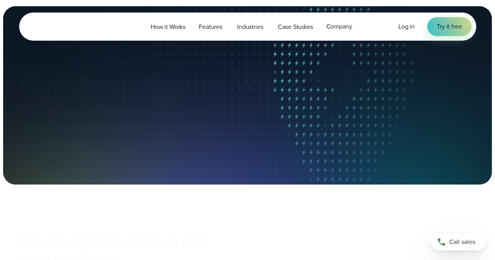 The image size is (495, 260). I want to click on a: Log in, so click(407, 27).